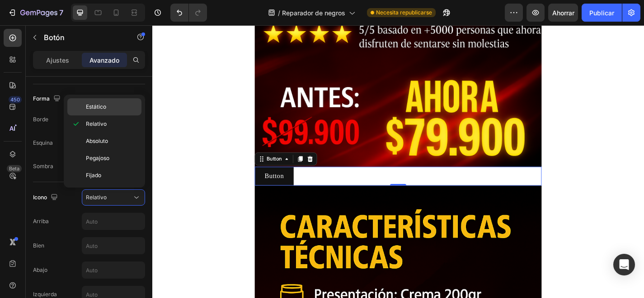 Image resolution: width=644 pixels, height=298 pixels. Describe the element at coordinates (97, 158) in the screenshot. I see `font: Pegajoso` at that location.